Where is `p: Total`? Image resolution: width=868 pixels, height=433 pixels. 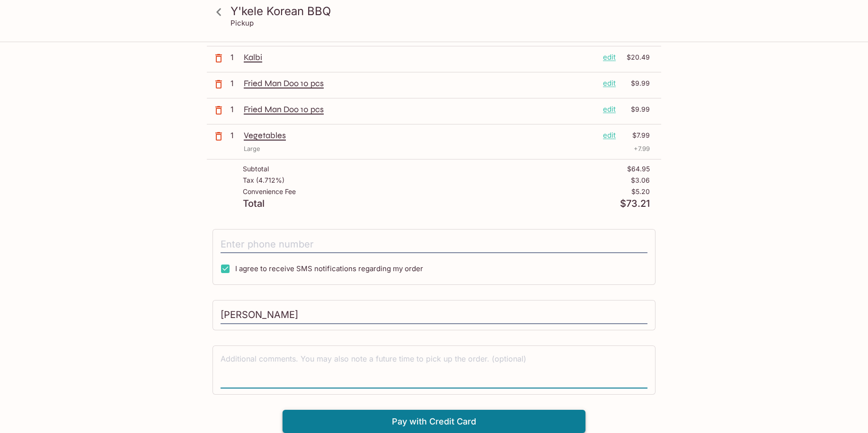 p: Total is located at coordinates (254, 204).